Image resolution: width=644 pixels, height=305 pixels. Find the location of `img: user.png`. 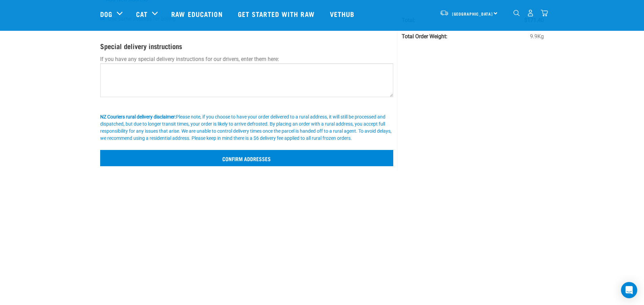

img: user.png is located at coordinates (530, 13).